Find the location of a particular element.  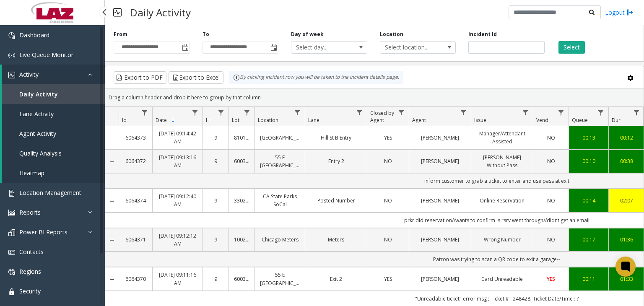

a: Agent Activity is located at coordinates (53, 133).